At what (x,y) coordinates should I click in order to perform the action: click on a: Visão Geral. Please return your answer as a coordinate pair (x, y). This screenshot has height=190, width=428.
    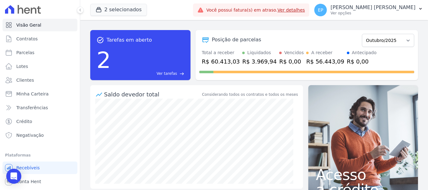
    Looking at the image, I should click on (40, 25).